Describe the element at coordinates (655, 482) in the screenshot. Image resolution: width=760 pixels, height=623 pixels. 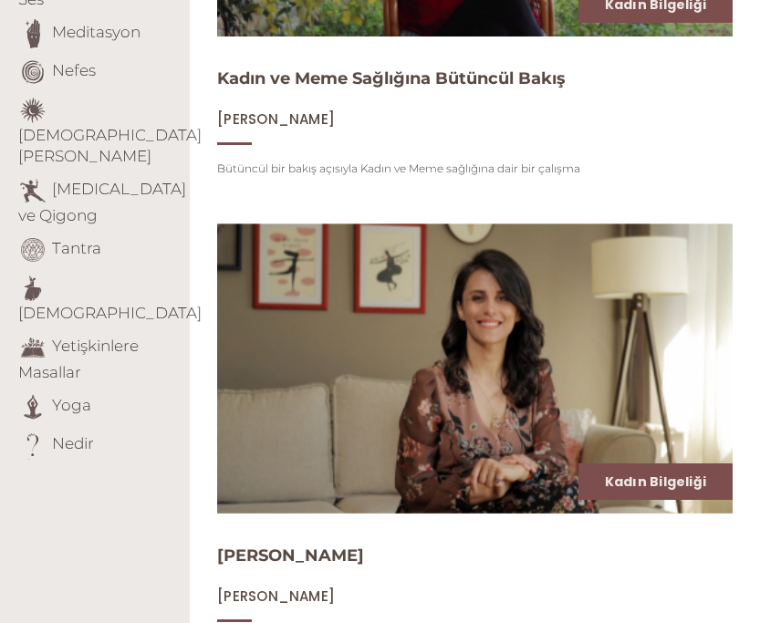
I see `a: Kadın Bilgeliği` at that location.